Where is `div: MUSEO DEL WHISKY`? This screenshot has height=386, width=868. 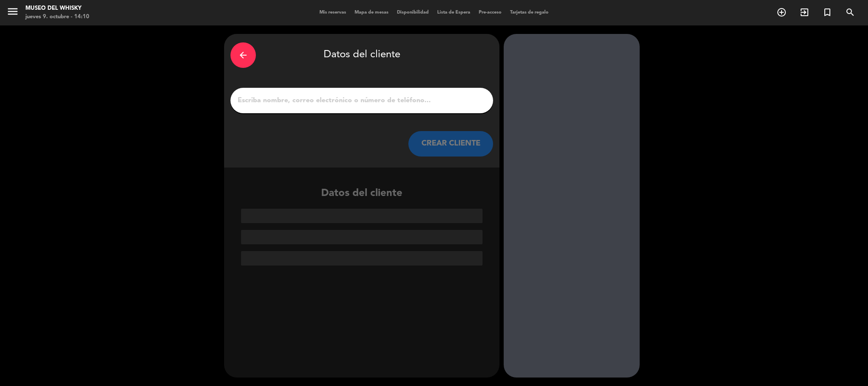
div: MUSEO DEL WHISKY is located at coordinates (57, 9).